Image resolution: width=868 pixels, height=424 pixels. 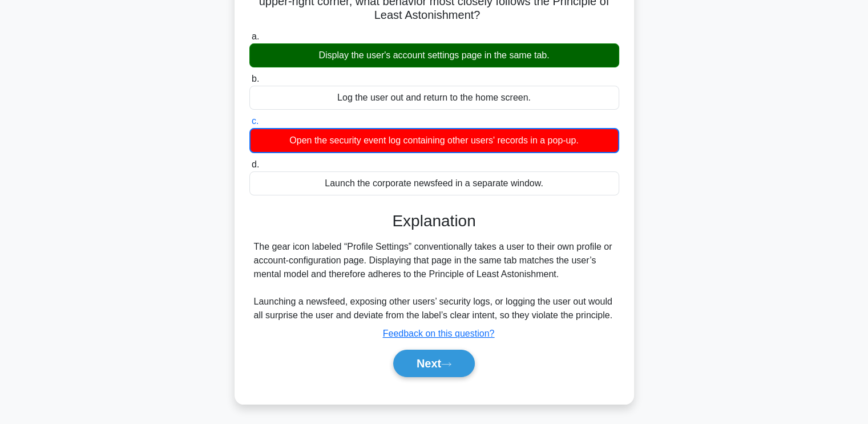 What do you see at coordinates (434, 140) in the screenshot?
I see `div: Open the security event log containing other users' records in a pop-up.` at bounding box center [434, 140].